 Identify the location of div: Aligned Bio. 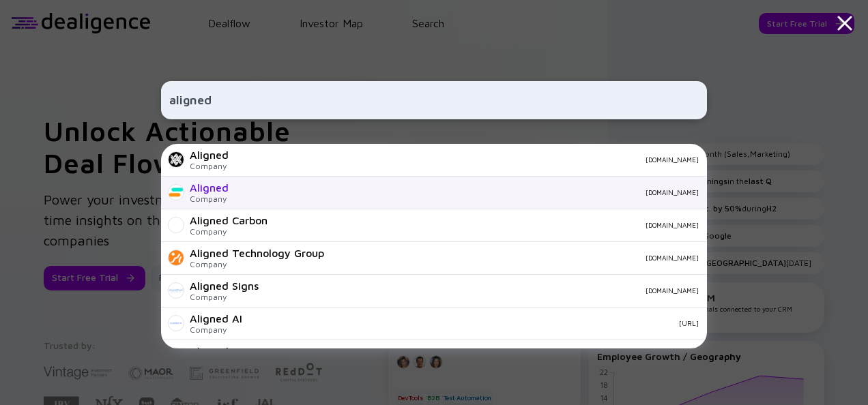
(218, 351).